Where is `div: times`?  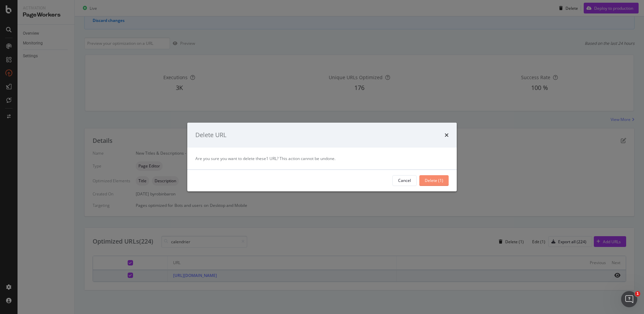 div: times is located at coordinates (447, 135).